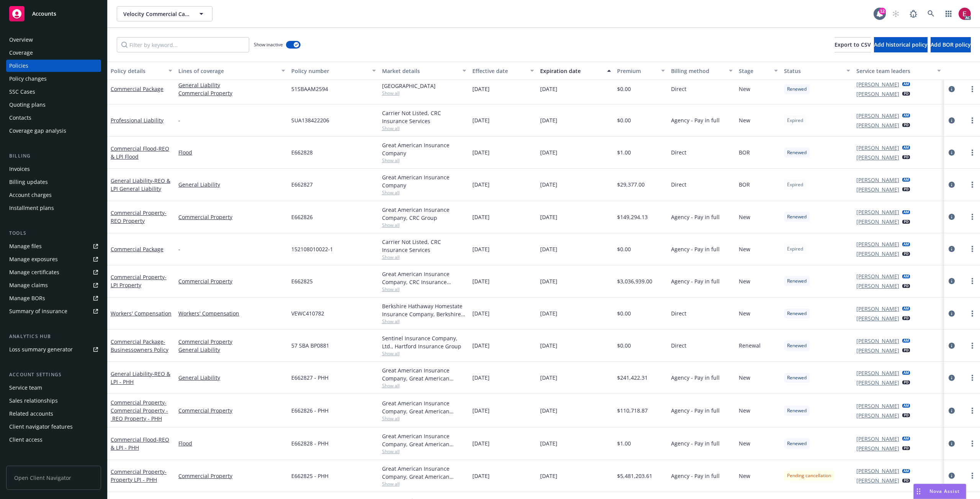 The image size is (980, 499). Describe the element at coordinates (27, 105) in the screenshot. I see `div: Quoting plans` at that location.